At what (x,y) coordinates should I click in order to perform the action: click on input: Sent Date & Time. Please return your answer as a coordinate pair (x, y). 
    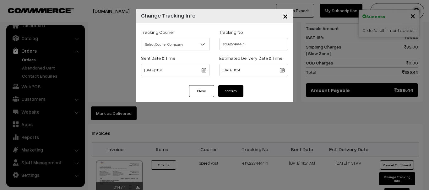
    Looking at the image, I should click on (175, 70).